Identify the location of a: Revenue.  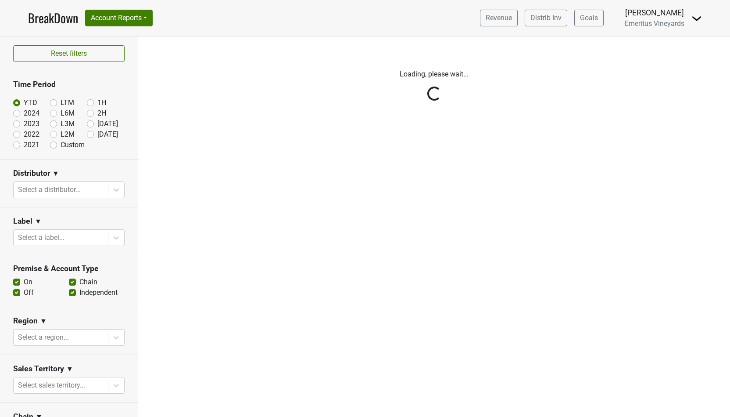
(499, 18).